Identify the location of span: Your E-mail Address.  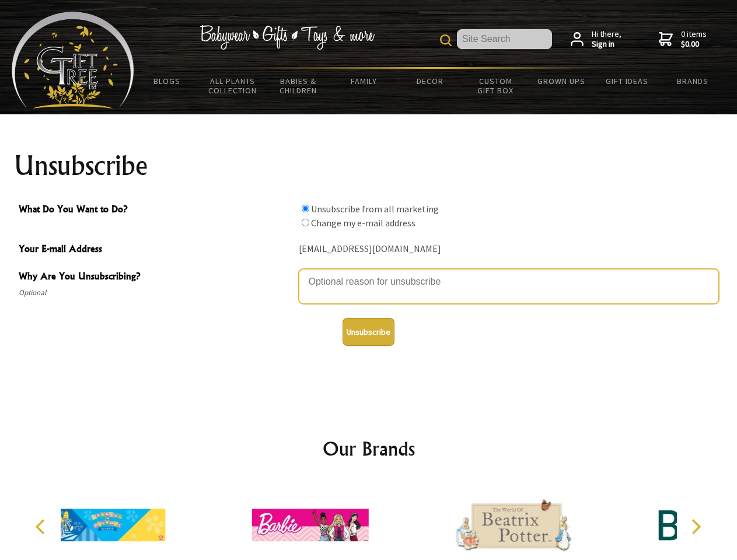
(156, 250).